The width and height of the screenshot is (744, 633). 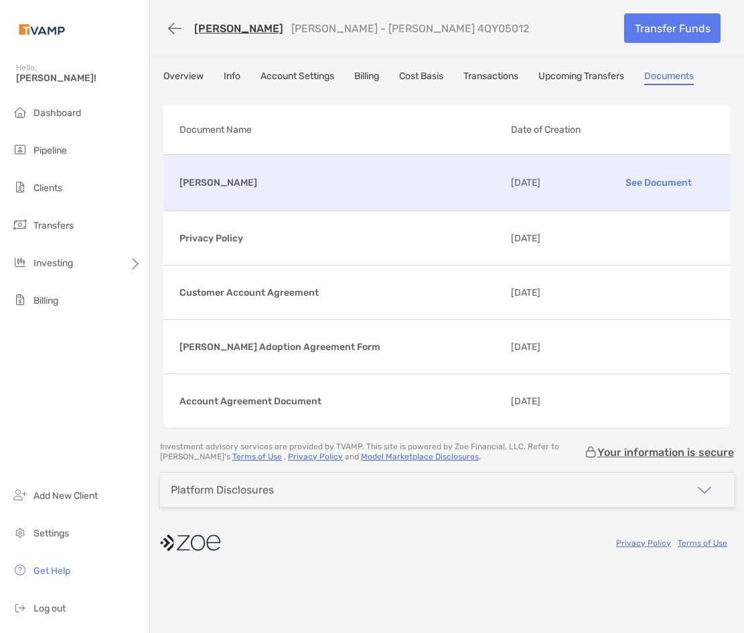 I want to click on p: See Document, so click(x=659, y=182).